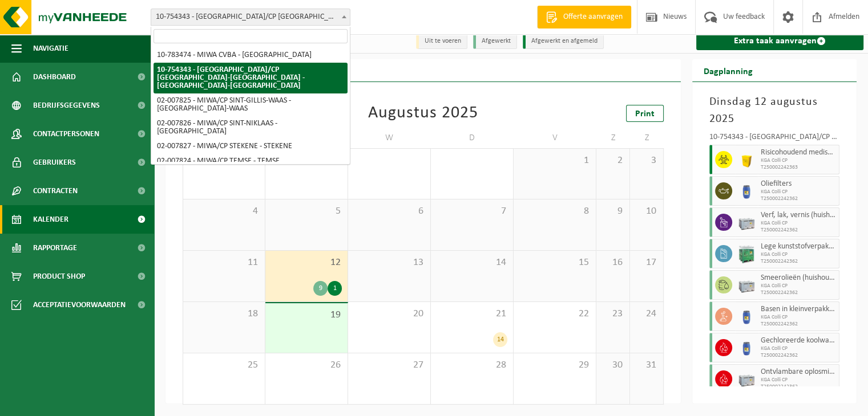  Describe the element at coordinates (307, 315) in the screenshot. I see `span: 19` at that location.